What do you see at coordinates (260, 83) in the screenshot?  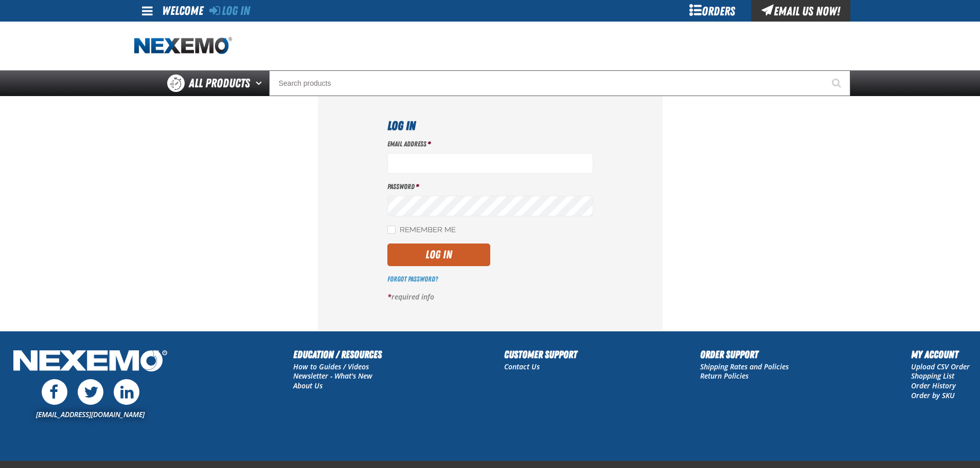 I see `button: Open All Products pages` at bounding box center [260, 83].